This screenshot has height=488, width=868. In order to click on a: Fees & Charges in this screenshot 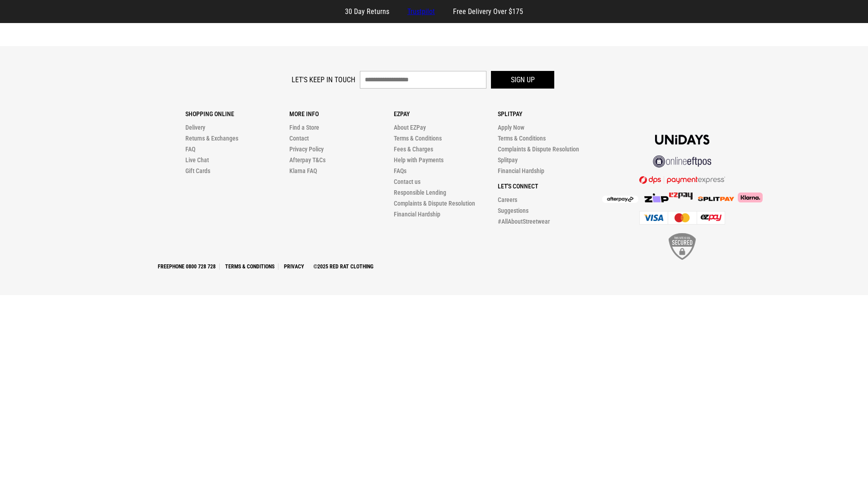, I will do `click(413, 149)`.